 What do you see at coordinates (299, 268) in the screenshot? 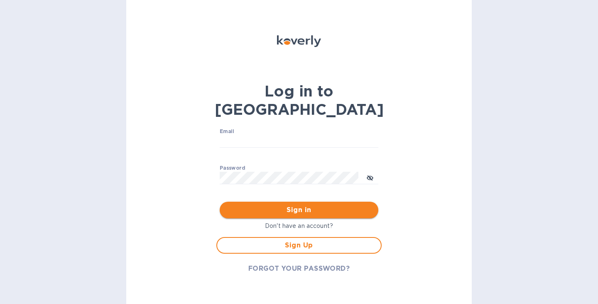
I see `span: FORGOT YOUR PASSWORD?` at bounding box center [299, 268].